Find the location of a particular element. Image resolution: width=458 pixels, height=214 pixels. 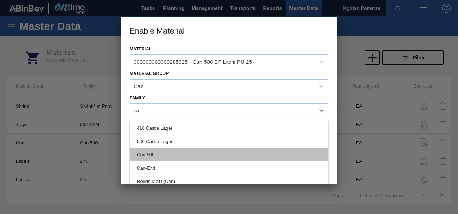

div: 000000000000285325 - Can 500 BF Litchi PU 25 is located at coordinates (193, 61).